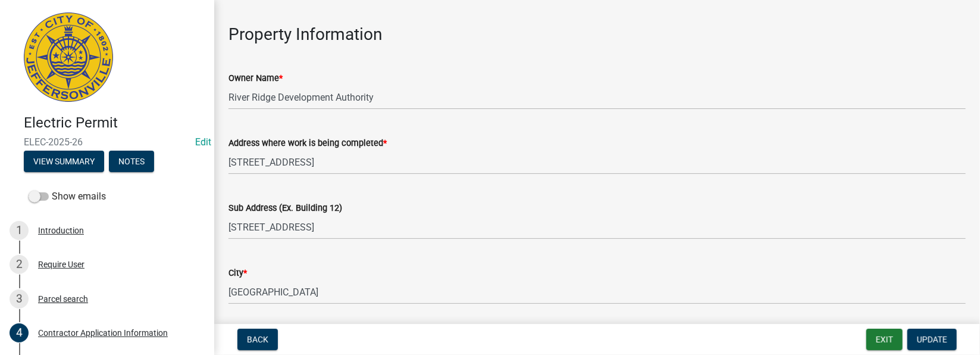 This screenshot has width=980, height=355. Describe the element at coordinates (61, 230) in the screenshot. I see `div: Introduction` at that location.